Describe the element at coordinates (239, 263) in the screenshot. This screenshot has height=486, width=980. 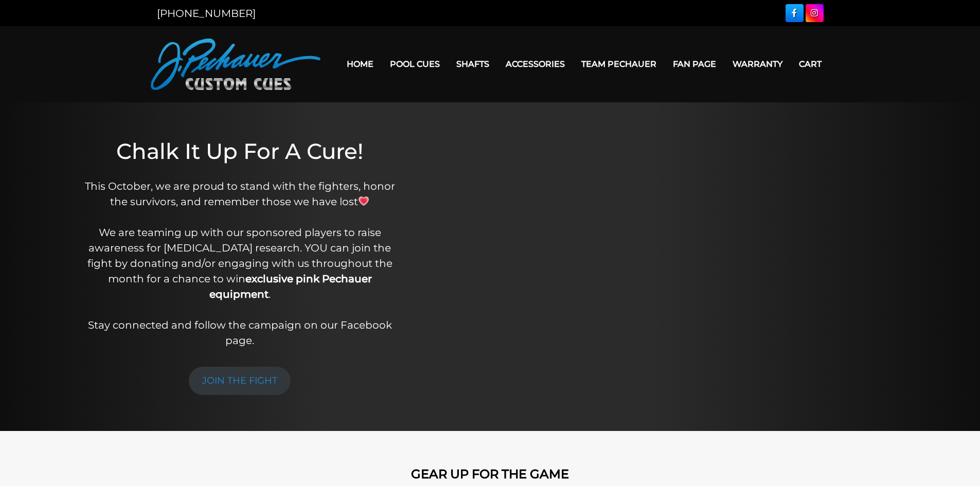
I see `p: This October, we are proud to stand with the fighters, honor the survivors, and remember those we...` at that location.